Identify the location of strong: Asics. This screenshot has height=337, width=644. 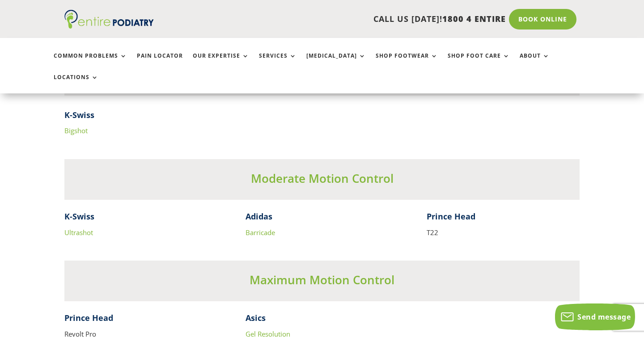
(255, 318).